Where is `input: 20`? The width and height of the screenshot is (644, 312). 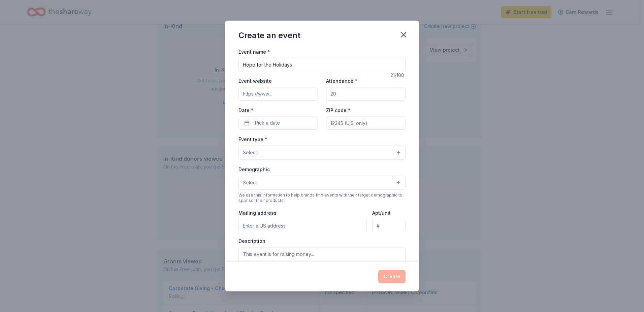
input: 20 is located at coordinates (366, 94).